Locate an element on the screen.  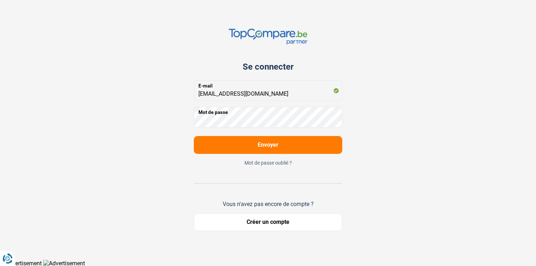
img: TopCompare.be is located at coordinates (268, 36).